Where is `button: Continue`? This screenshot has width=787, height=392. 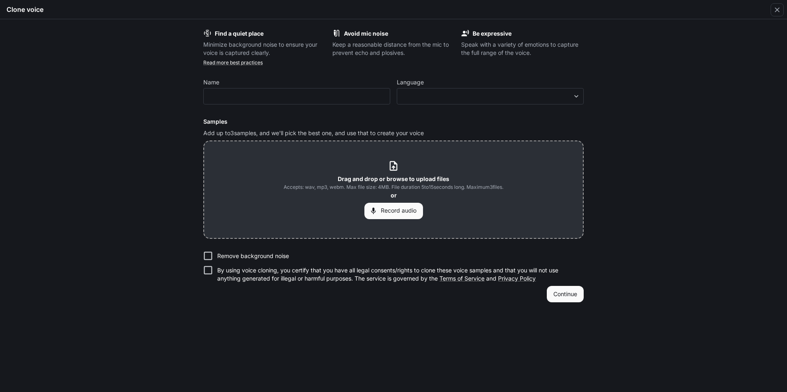
button: Continue is located at coordinates (566, 294).